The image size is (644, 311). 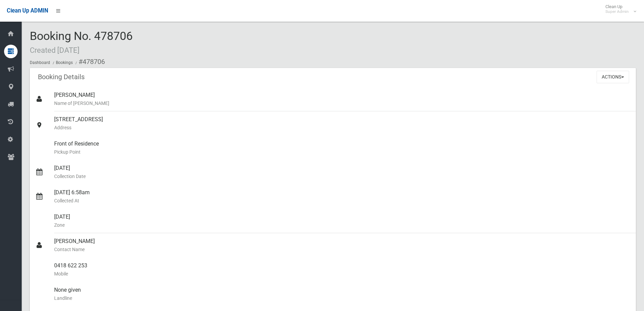 What do you see at coordinates (343, 201) in the screenshot?
I see `small: Collected At` at bounding box center [343, 201].